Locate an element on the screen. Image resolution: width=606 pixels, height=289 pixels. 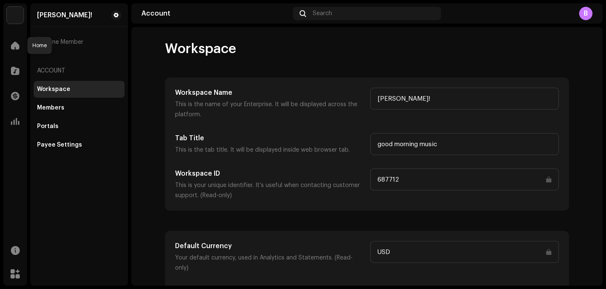
h5: Workspace ID is located at coordinates (269, 173).